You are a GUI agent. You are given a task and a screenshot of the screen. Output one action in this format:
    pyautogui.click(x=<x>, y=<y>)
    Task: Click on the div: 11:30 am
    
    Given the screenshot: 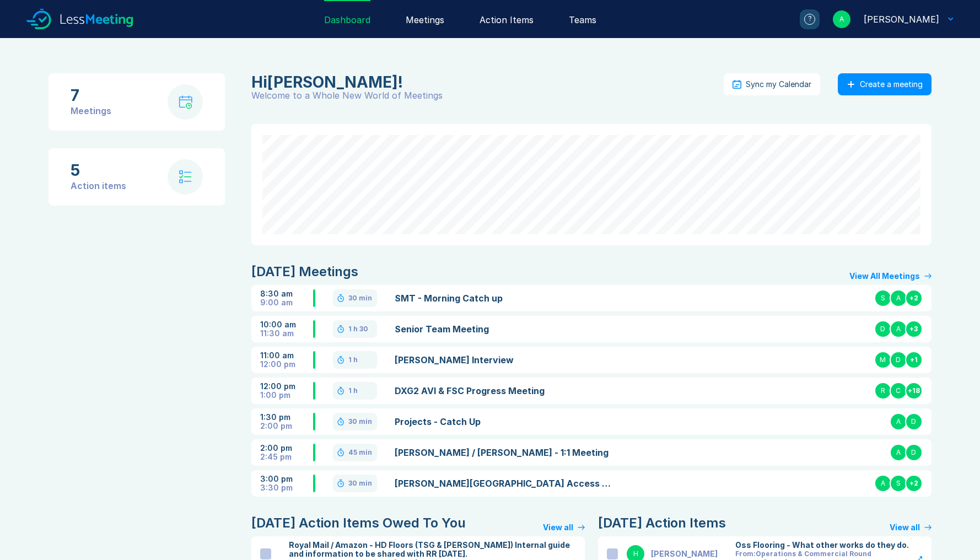 What is the action you would take?
    pyautogui.click(x=287, y=334)
    